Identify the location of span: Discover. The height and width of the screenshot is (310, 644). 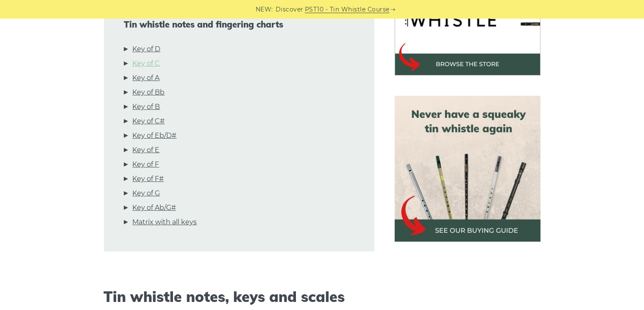
(289, 9).